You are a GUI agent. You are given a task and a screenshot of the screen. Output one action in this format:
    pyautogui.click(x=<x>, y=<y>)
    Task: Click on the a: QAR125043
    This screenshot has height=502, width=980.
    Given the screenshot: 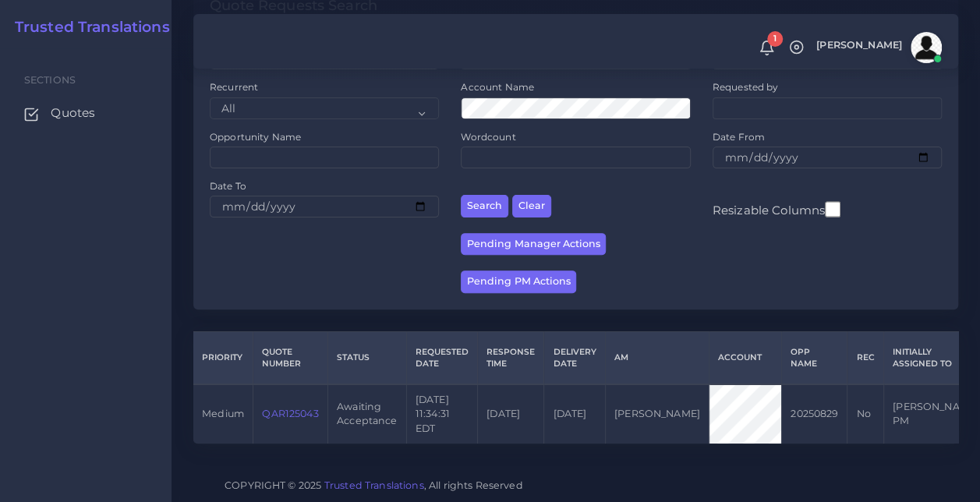 What is the action you would take?
    pyautogui.click(x=290, y=413)
    